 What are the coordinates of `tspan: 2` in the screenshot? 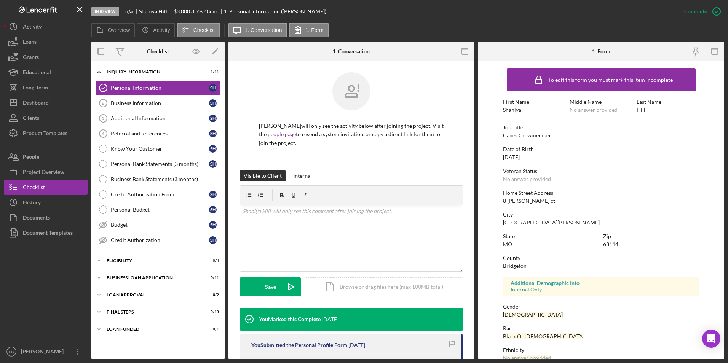 It's located at (103, 103).